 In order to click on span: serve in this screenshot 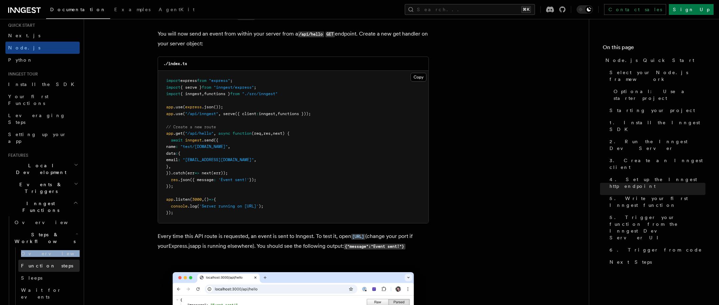, I will do `click(229, 114)`.